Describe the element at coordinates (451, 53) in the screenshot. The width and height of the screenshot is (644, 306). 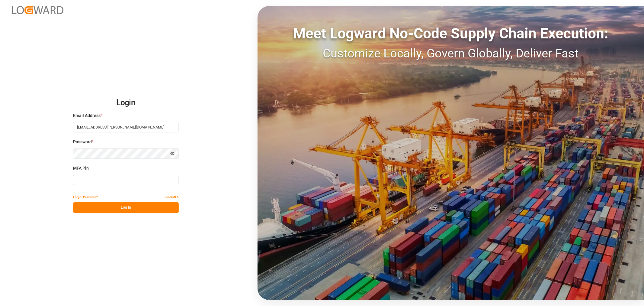
I see `div: Customize Locally, Govern Globally, Deliver Fast` at that location.